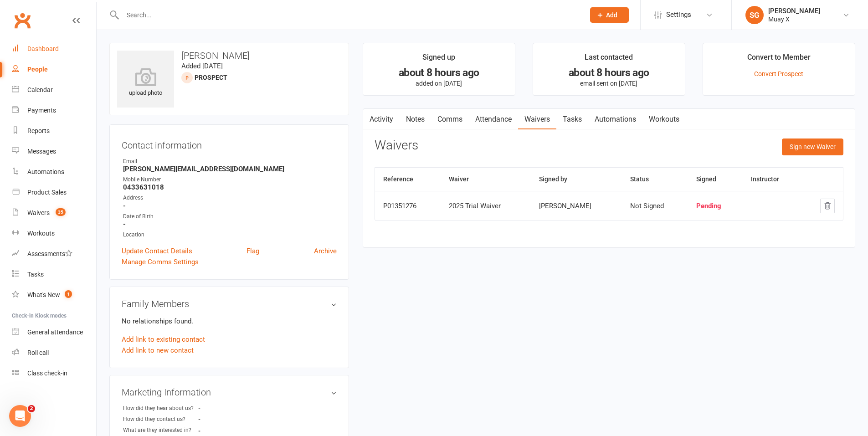 The image size is (868, 436). What do you see at coordinates (44, 295) in the screenshot?
I see `div: What's New` at bounding box center [44, 295].